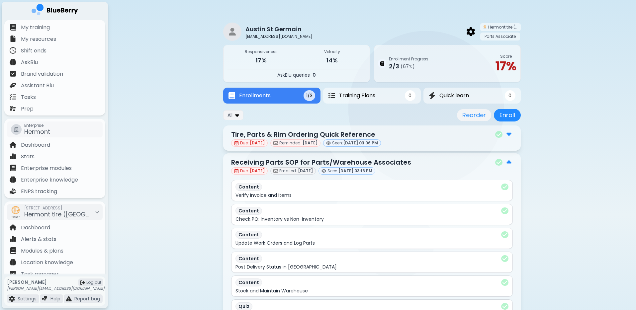 This screenshot has width=636, height=310. Describe the element at coordinates (28, 157) in the screenshot. I see `p: Stats` at that location.